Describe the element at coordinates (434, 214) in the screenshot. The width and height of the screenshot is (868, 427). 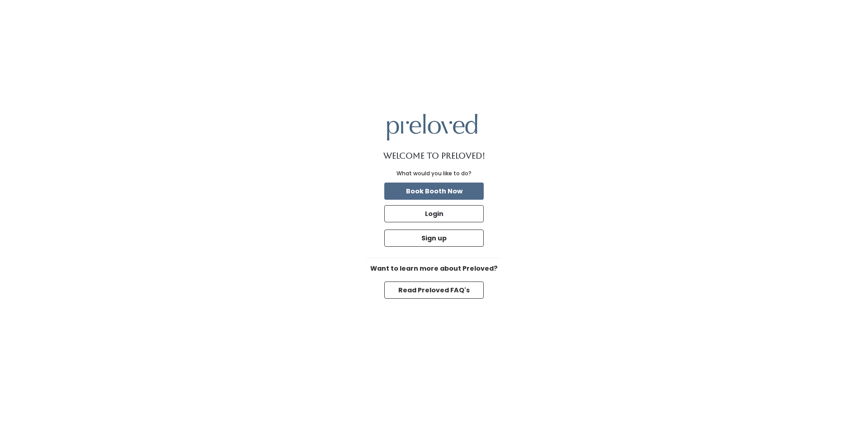
I see `a: Login` at that location.